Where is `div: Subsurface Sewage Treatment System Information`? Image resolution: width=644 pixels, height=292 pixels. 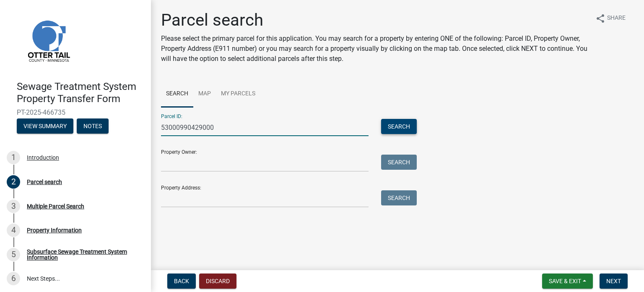 div: Subsurface Sewage Treatment System Information is located at coordinates (82, 254).